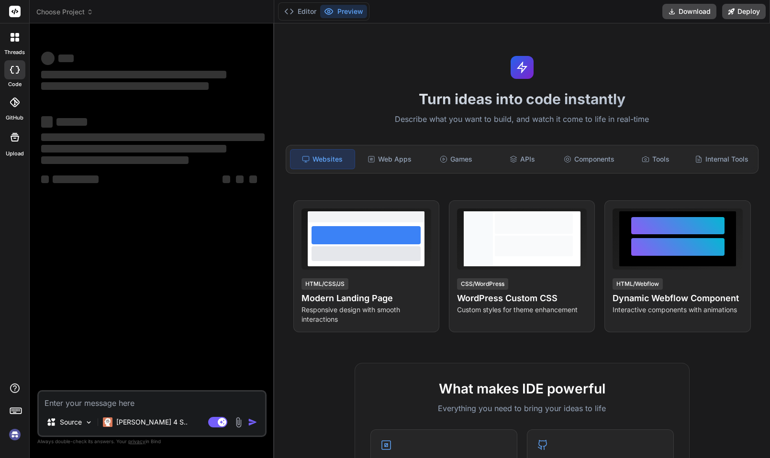 This screenshot has height=458, width=770. Describe the element at coordinates (15, 84) in the screenshot. I see `label: code` at that location.